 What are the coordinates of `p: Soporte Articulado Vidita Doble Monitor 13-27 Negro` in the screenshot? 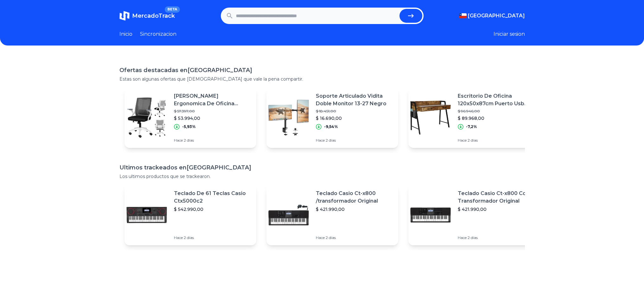 It's located at (354, 100).